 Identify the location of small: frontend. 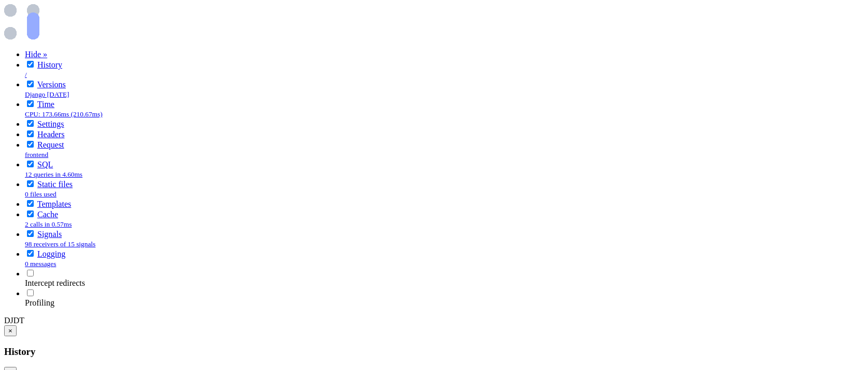
(36, 154).